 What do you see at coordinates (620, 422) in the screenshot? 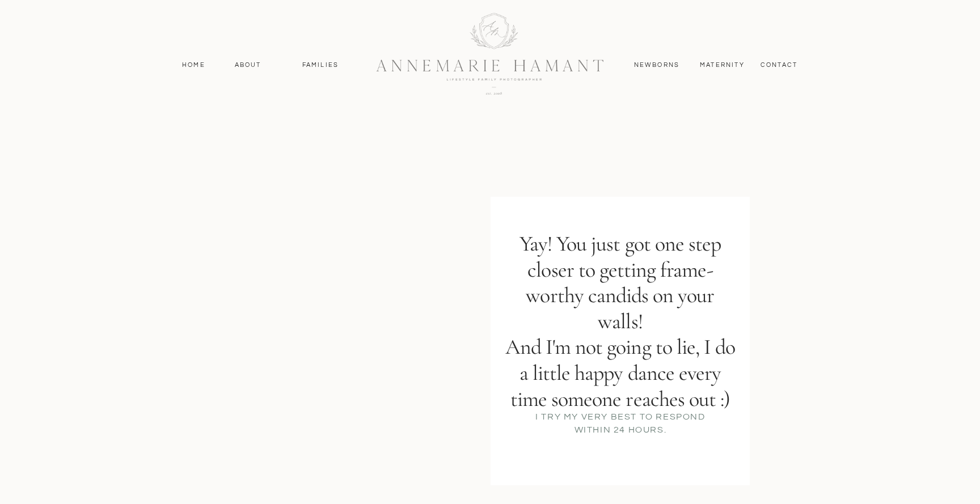
I see `p: I try my very best to respond within 24 hours.` at bounding box center [620, 422].